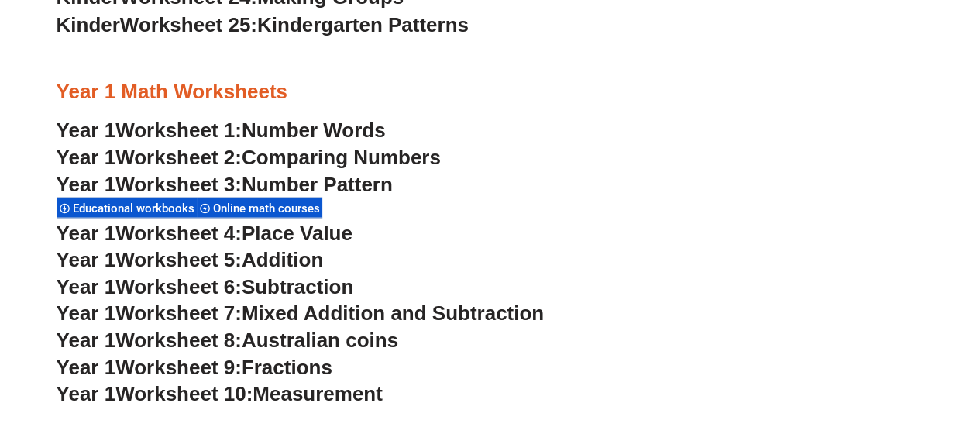  What do you see at coordinates (219, 393) in the screenshot?
I see `a: Year 1Worksheet 10:Measurement` at bounding box center [219, 393].